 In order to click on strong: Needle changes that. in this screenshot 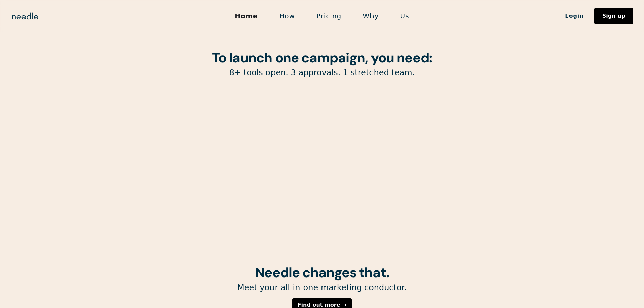, I will do `click(322, 273)`.